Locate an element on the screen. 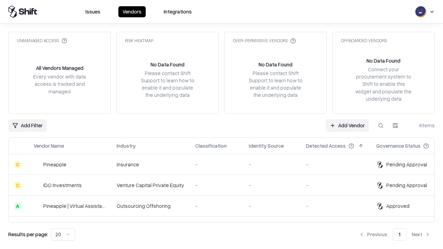 The image size is (443, 249). div: Unmanaged Access is located at coordinates (42, 40).